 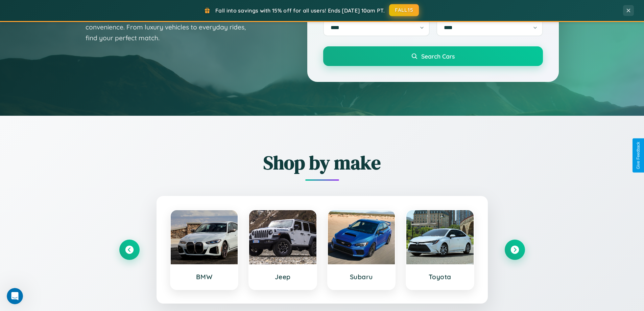 What do you see at coordinates (322, 163) in the screenshot?
I see `h2: Shop by make` at bounding box center [322, 163].